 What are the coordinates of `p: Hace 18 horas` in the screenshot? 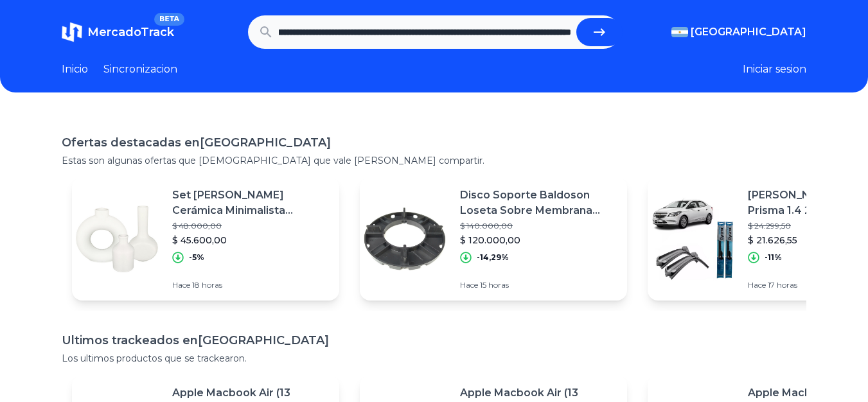 It's located at (251, 285).